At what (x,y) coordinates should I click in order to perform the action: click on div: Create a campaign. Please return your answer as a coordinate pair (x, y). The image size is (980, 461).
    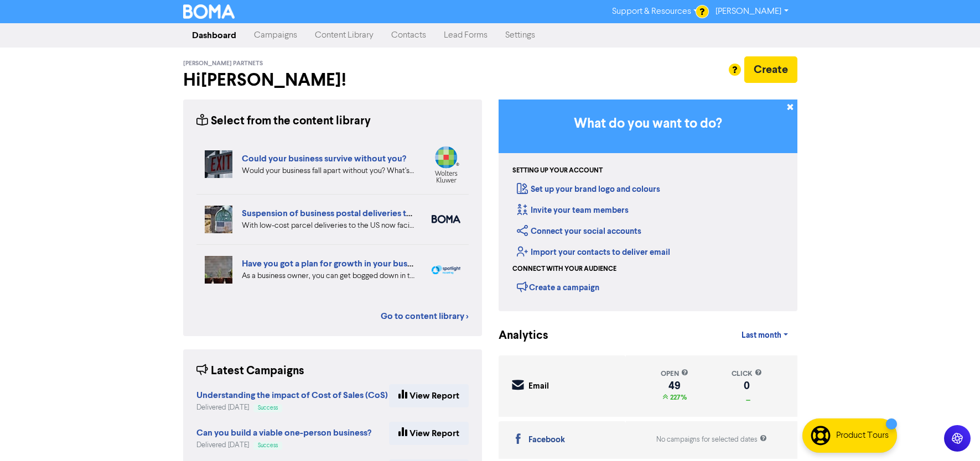
    Looking at the image, I should click on (558, 287).